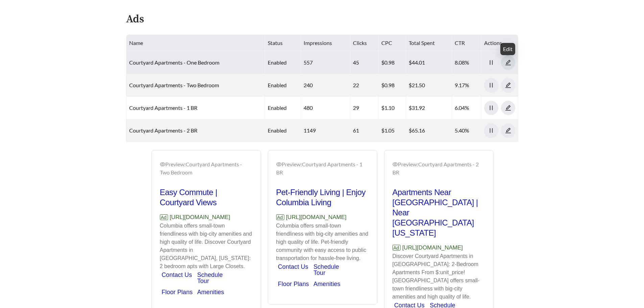  What do you see at coordinates (174, 85) in the screenshot?
I see `a: Courtyard Apartments - Two Bedroom` at bounding box center [174, 85].